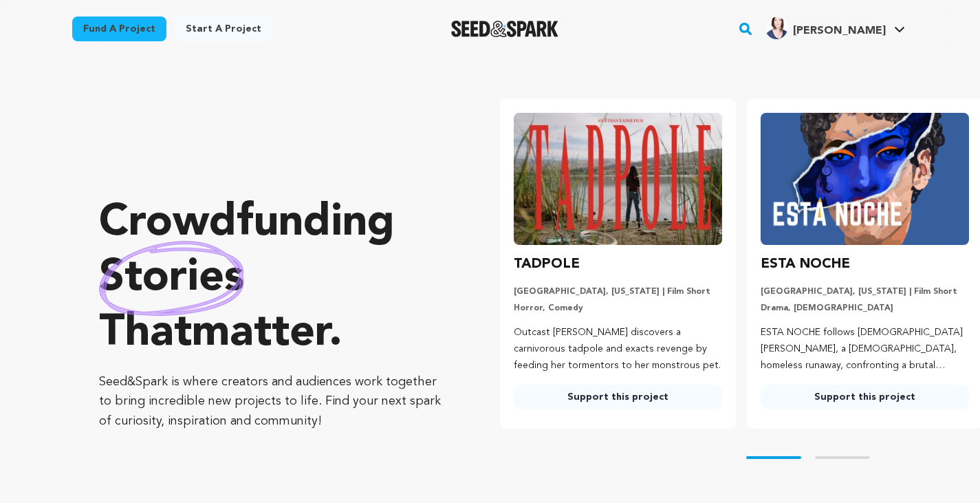  I want to click on p: Seed&Spark is where creators and audiences work together to bring incredible new projects to life..., so click(272, 402).